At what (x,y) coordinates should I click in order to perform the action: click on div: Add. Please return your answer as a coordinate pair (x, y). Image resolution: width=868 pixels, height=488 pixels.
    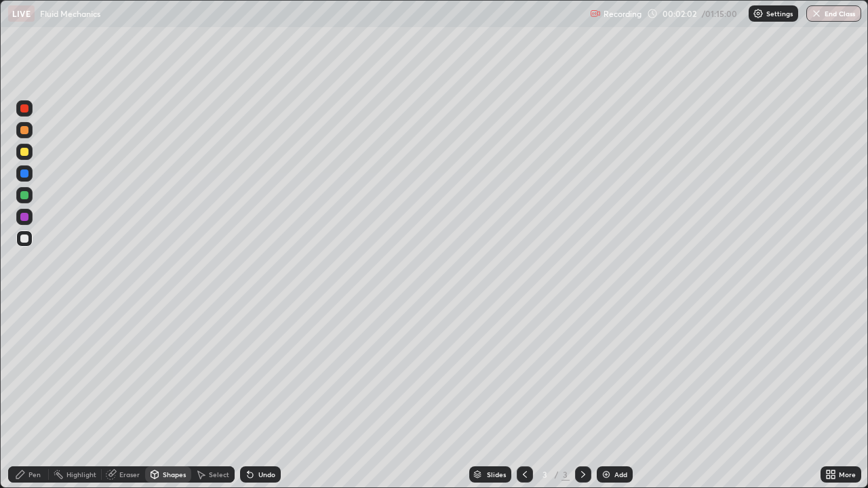
    Looking at the image, I should click on (620, 475).